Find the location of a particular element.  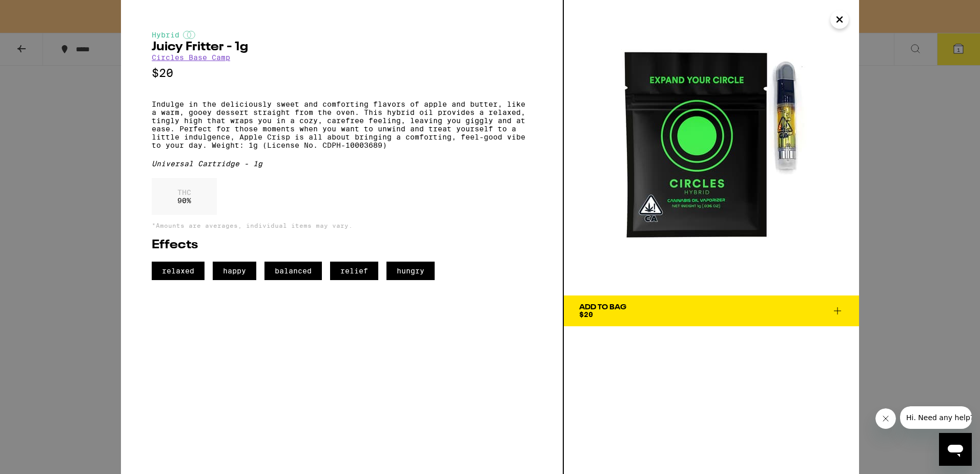

img: hybridColor.svg is located at coordinates (189, 35).